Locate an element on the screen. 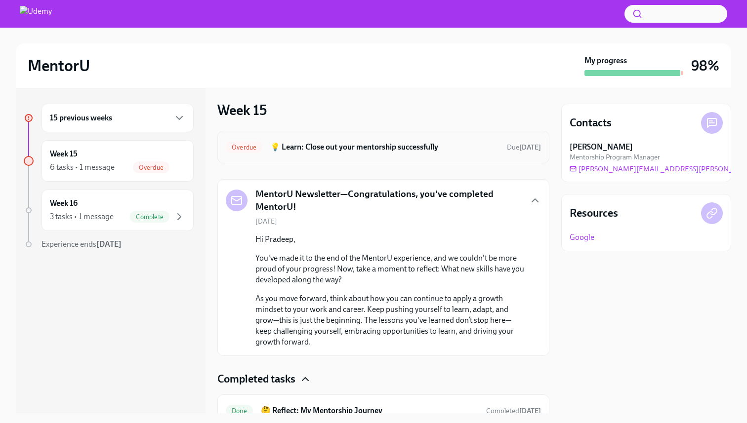  h3: 98% is located at coordinates (705, 66).